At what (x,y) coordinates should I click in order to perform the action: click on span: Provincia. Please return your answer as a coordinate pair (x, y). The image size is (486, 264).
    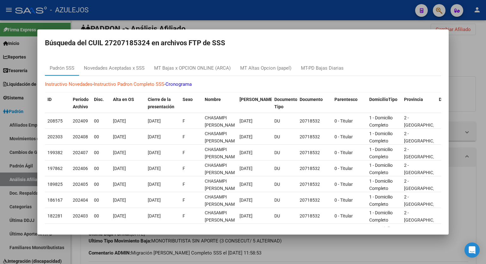
    Looking at the image, I should click on (413, 99).